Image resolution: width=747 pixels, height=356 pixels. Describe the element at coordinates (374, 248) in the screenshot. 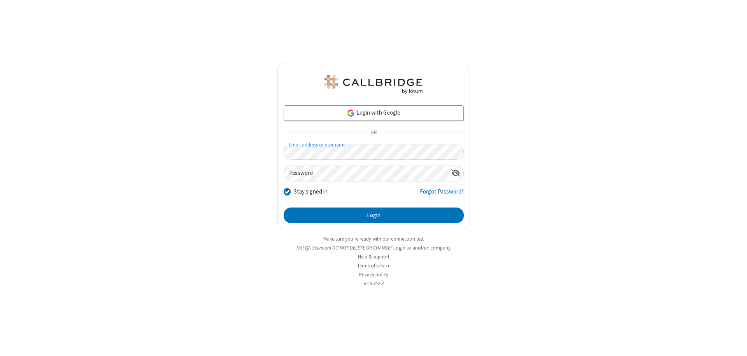

I see `li: Not QA Selenium DO NOT DELETE OR CHANGE?` at that location.